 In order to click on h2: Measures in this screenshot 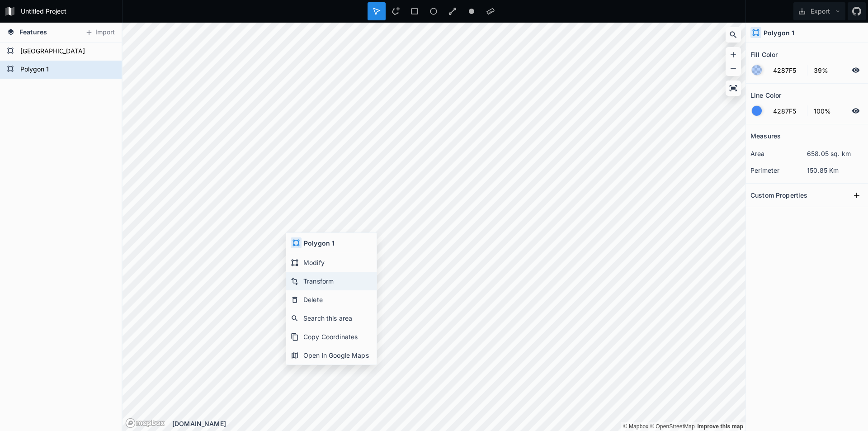, I will do `click(765, 136)`.